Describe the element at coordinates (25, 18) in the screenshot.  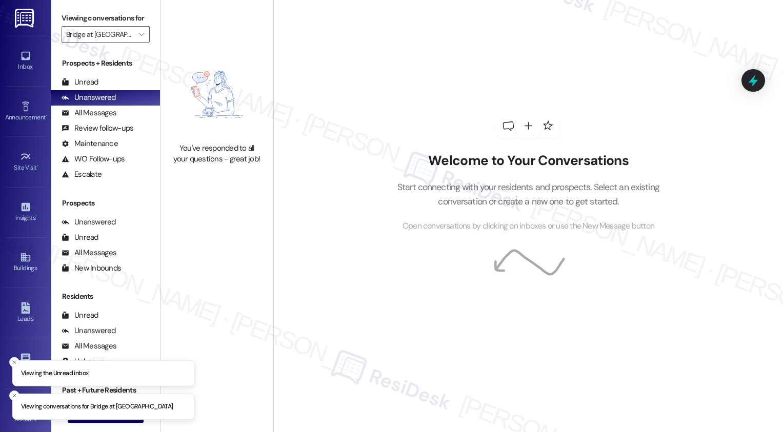
I see `img: ResiDesk Logo` at that location.